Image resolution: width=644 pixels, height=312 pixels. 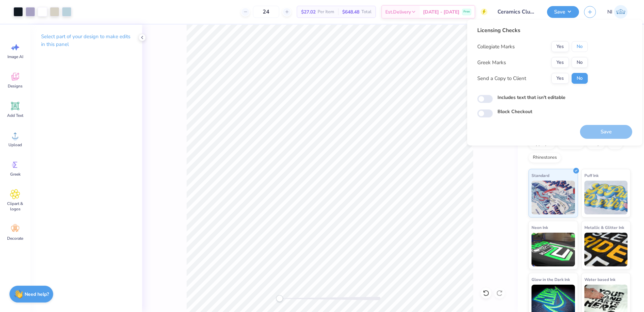 I want to click on span: Per Item, so click(x=326, y=12).